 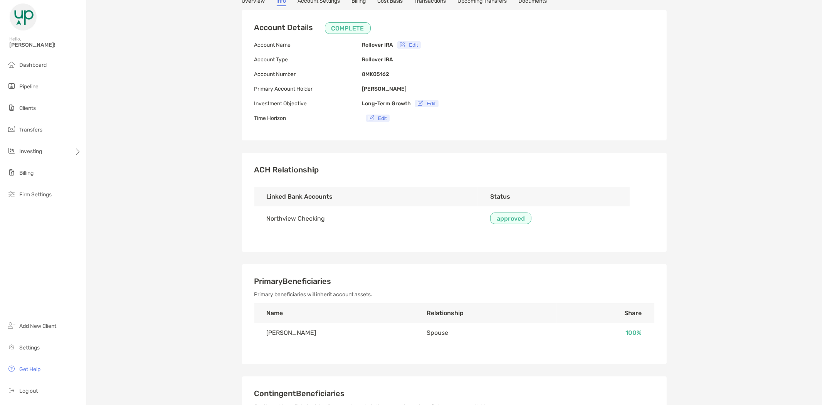 What do you see at coordinates (376, 74) in the screenshot?
I see `b: 8MK05162` at bounding box center [376, 74].